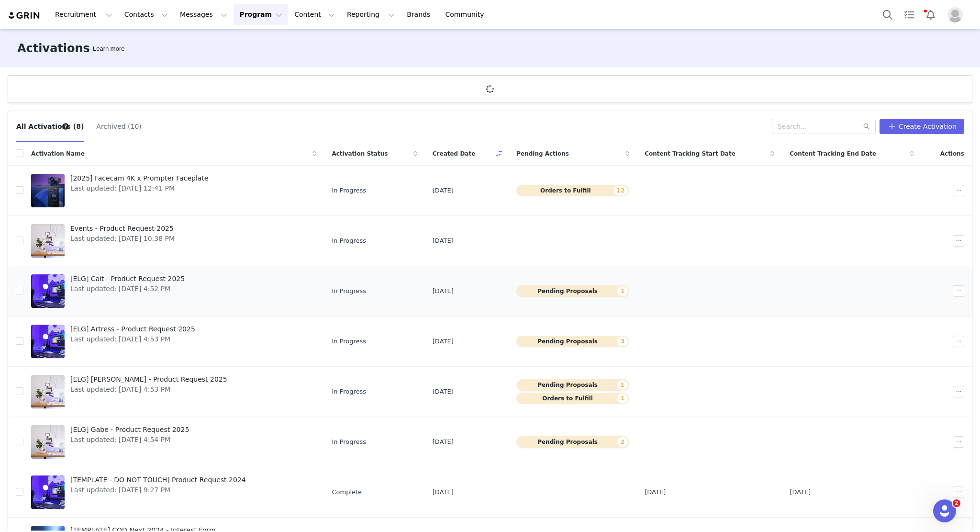  I want to click on span: Created Date, so click(454, 154).